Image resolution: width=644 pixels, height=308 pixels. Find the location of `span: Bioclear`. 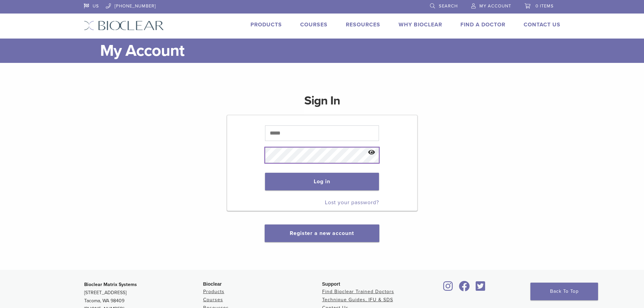

span: Bioclear is located at coordinates (212, 284).